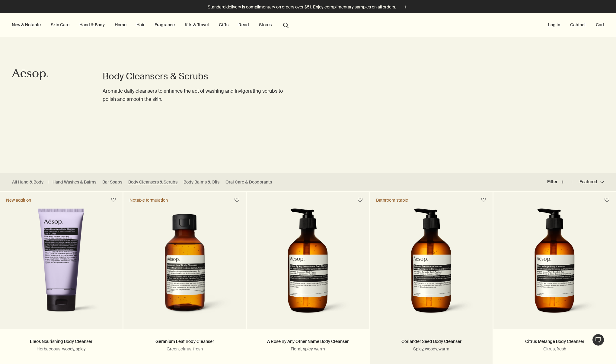 The image size is (616, 364). I want to click on nav: primary, so click(151, 25).